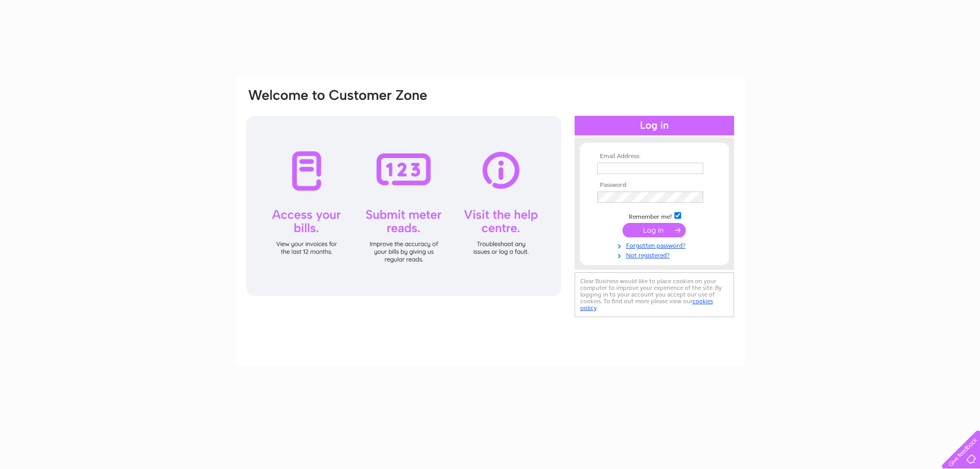  Describe the element at coordinates (656, 254) in the screenshot. I see `a: Not registered?` at that location.